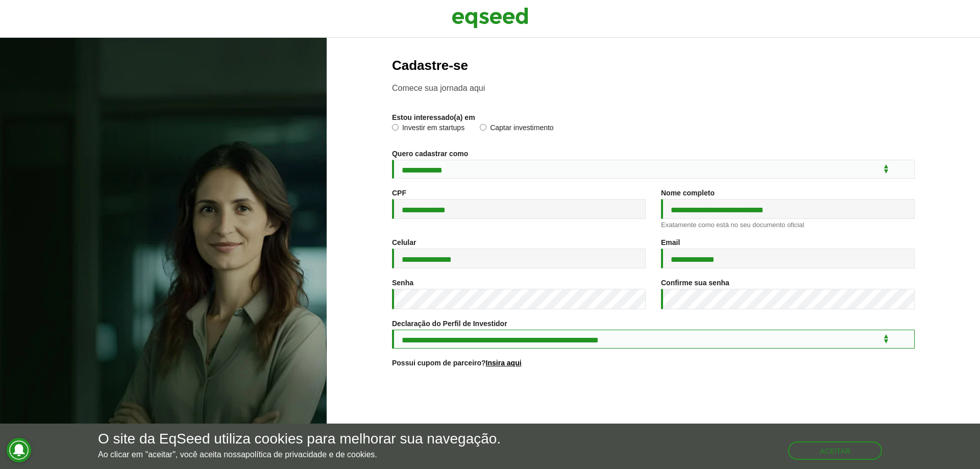  What do you see at coordinates (483, 127) in the screenshot?
I see `input: Captar investimento` at bounding box center [483, 127].